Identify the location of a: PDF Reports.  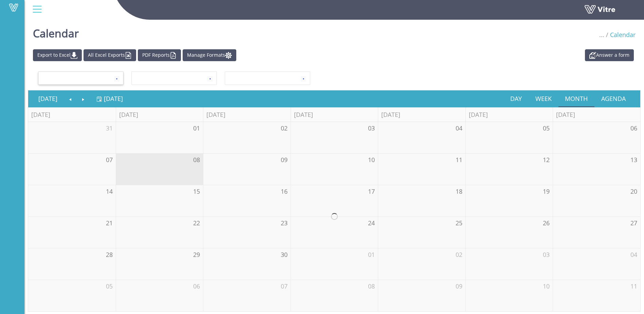
(159, 55).